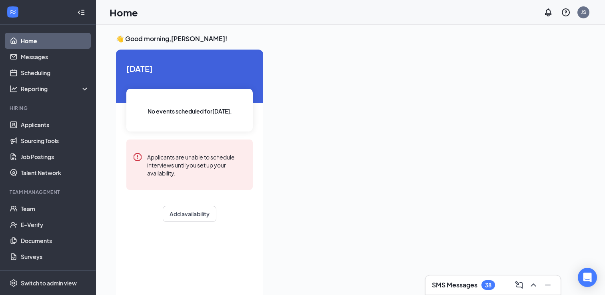 This screenshot has width=605, height=295. Describe the element at coordinates (55, 41) in the screenshot. I see `a: Home` at that location.